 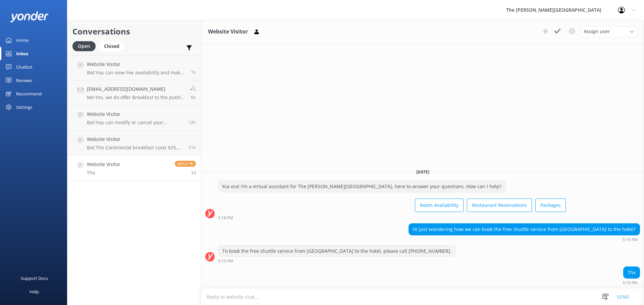 What do you see at coordinates (84, 46) in the screenshot?
I see `div: Open` at bounding box center [84, 46].